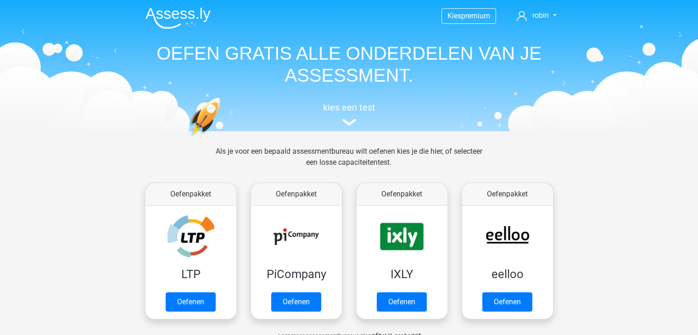  What do you see at coordinates (349, 162) in the screenshot?
I see `div: Als je voor een bepaald assessmentbureau wilt oefenen kies je die hier, of selecteer een losse ca...` at bounding box center [349, 162].